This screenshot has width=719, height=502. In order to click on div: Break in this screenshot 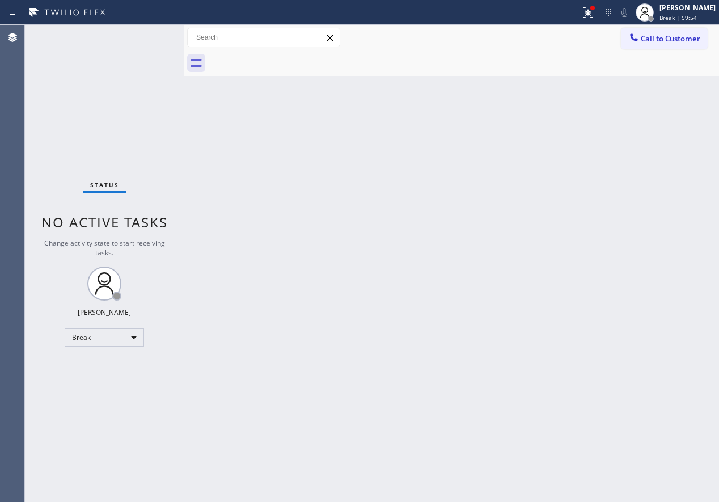, I will do `click(104, 337)`.